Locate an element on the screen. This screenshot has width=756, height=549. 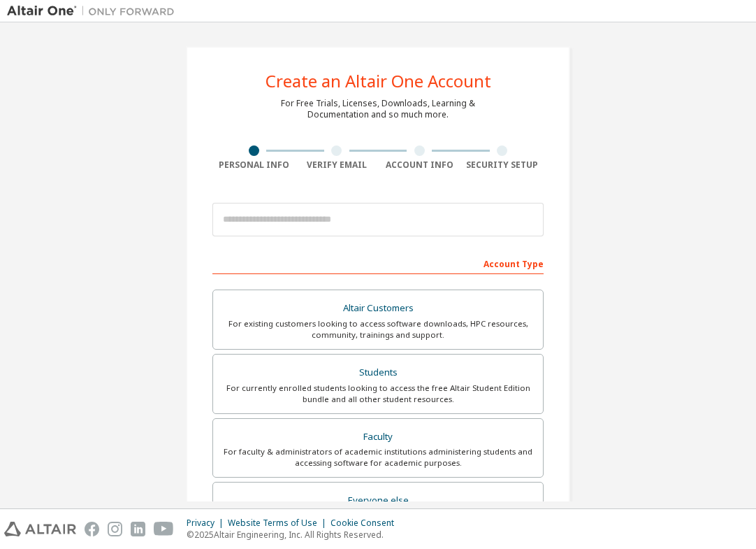
div: Personal Info is located at coordinates (254, 165).